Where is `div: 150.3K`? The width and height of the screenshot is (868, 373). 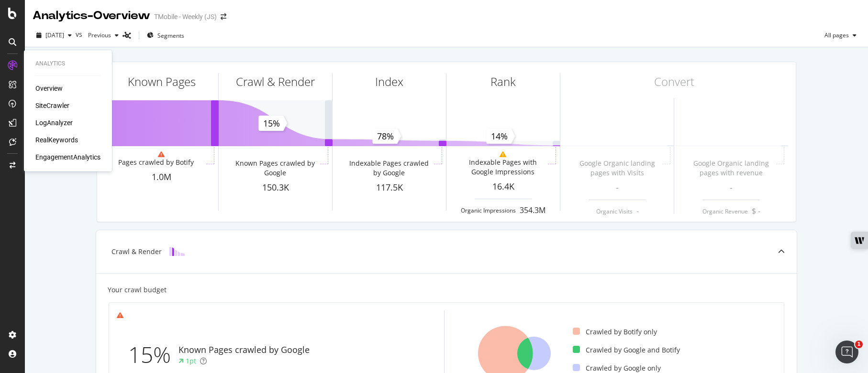
div: 150.3K is located at coordinates (275, 188).